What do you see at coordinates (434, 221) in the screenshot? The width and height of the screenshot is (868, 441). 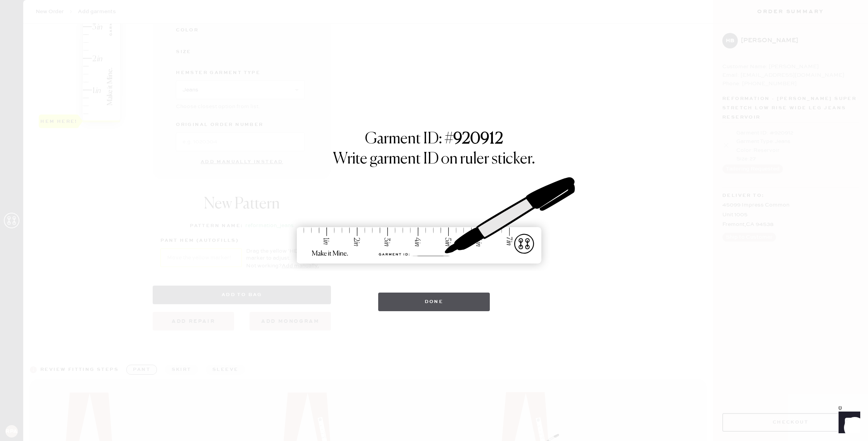 I see `img: ruler-sticker-sharpie.svg` at bounding box center [434, 221].